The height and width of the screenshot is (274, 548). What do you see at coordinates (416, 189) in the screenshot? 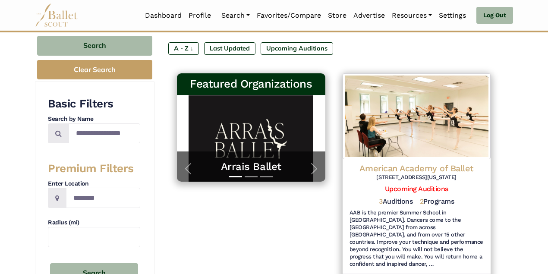
I see `a: Upcoming Auditions` at bounding box center [416, 189].